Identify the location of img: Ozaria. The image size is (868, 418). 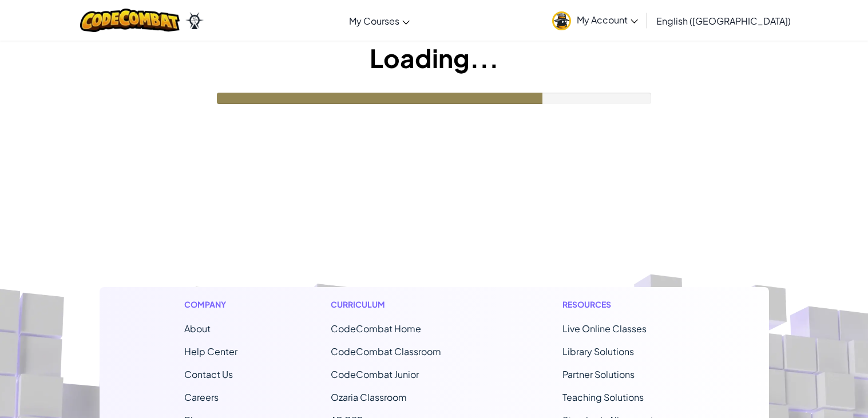
(195, 20).